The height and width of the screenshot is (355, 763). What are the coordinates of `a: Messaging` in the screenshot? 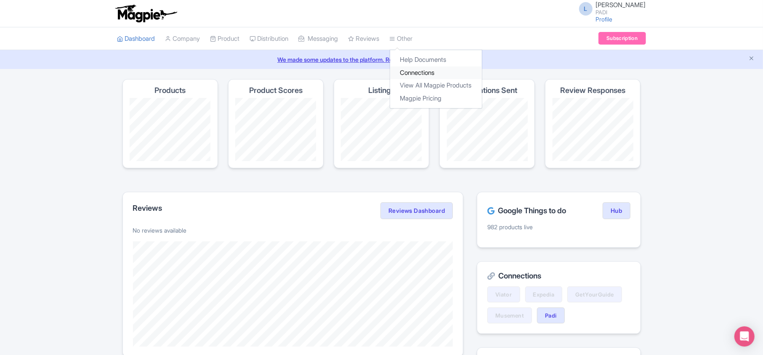 It's located at (319, 39).